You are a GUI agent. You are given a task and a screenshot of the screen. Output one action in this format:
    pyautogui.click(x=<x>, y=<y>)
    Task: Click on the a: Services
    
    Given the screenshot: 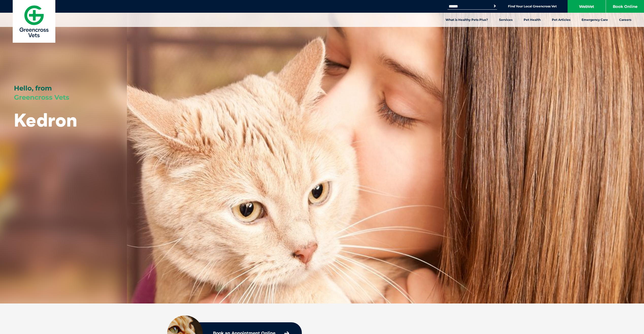 What is the action you would take?
    pyautogui.click(x=506, y=20)
    